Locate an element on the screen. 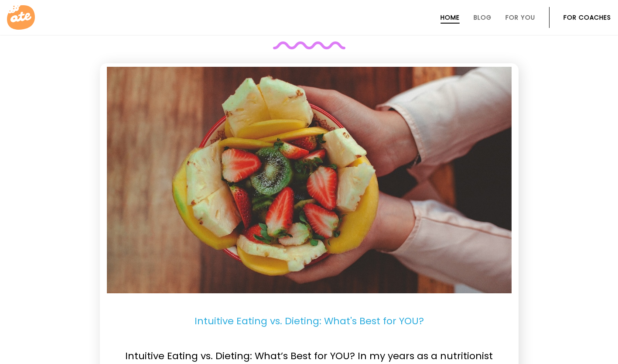 The image size is (618, 364). a: For Coaches is located at coordinates (587, 18).